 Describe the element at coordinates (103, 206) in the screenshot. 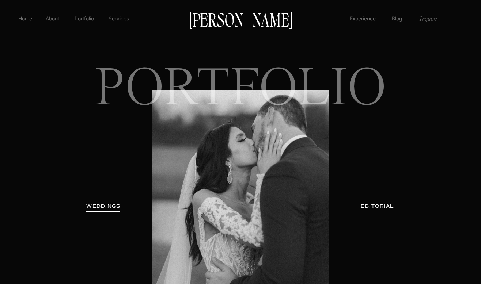

I see `h3: WEDDINGS` at that location.